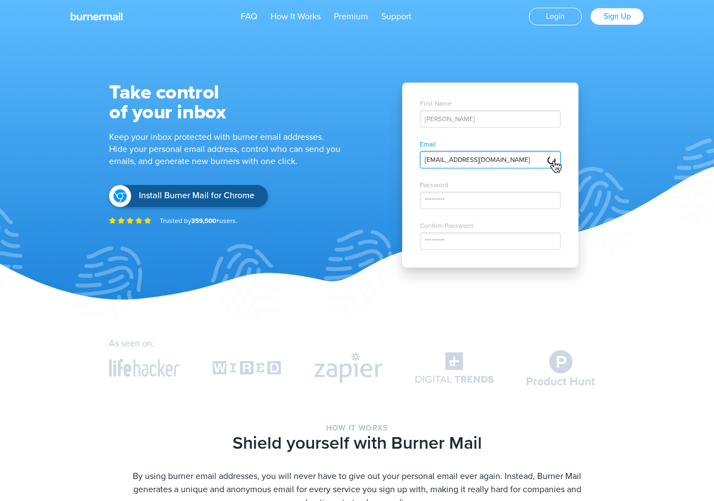  I want to click on img: Product Hunt, so click(561, 368).